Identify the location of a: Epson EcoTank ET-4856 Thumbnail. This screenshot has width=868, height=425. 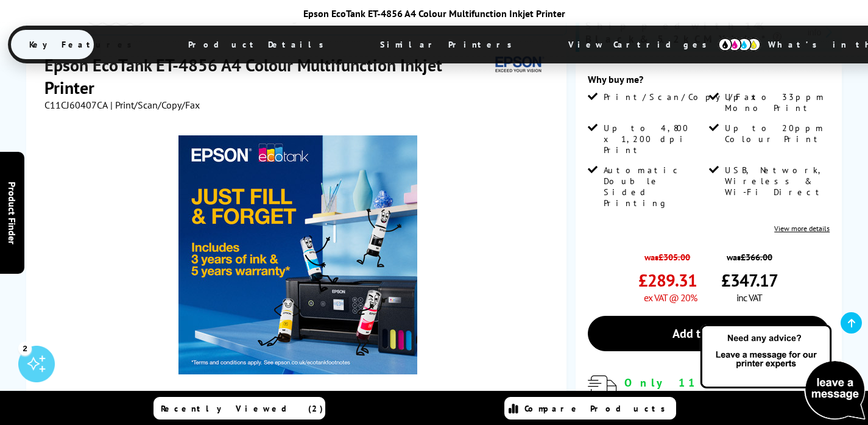
(298, 255).